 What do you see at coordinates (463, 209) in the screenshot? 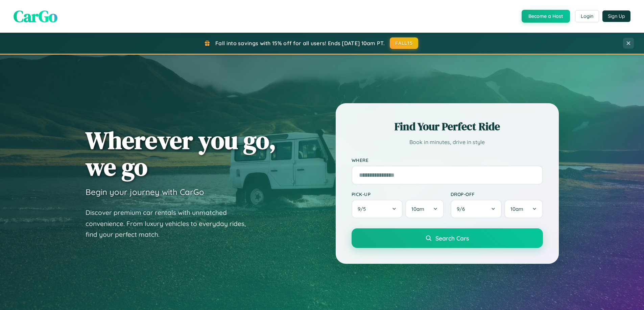
I see `span: 9 / 6` at bounding box center [463, 209].